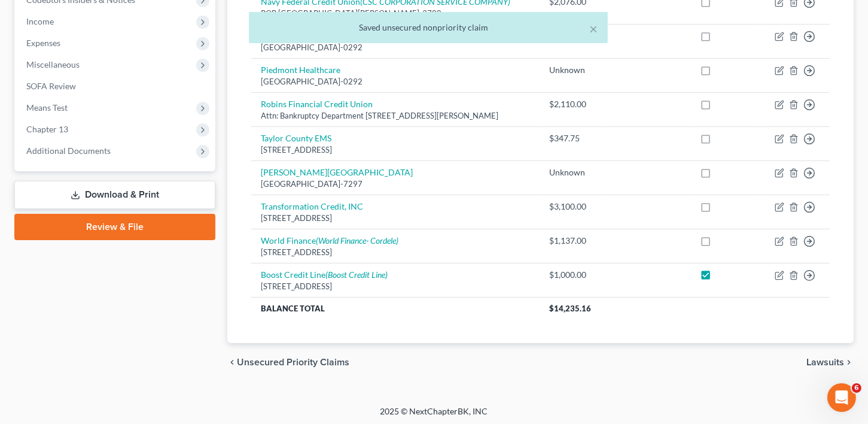  I want to click on a: Boost Credit Line(Boost Credit Line), so click(325, 274).